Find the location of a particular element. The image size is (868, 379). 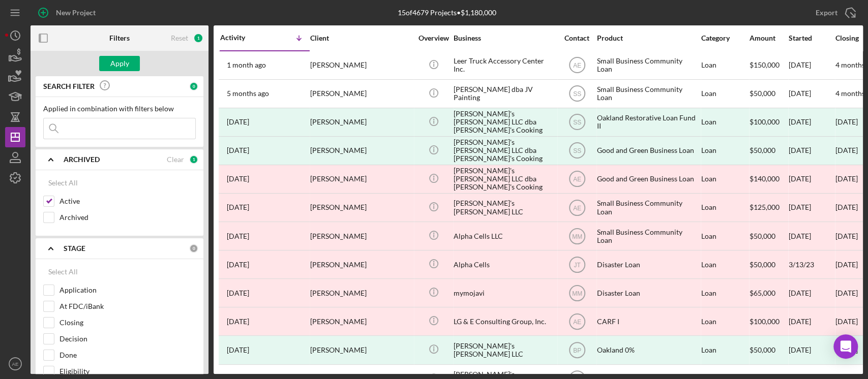

div: $65,000 is located at coordinates (768, 293).